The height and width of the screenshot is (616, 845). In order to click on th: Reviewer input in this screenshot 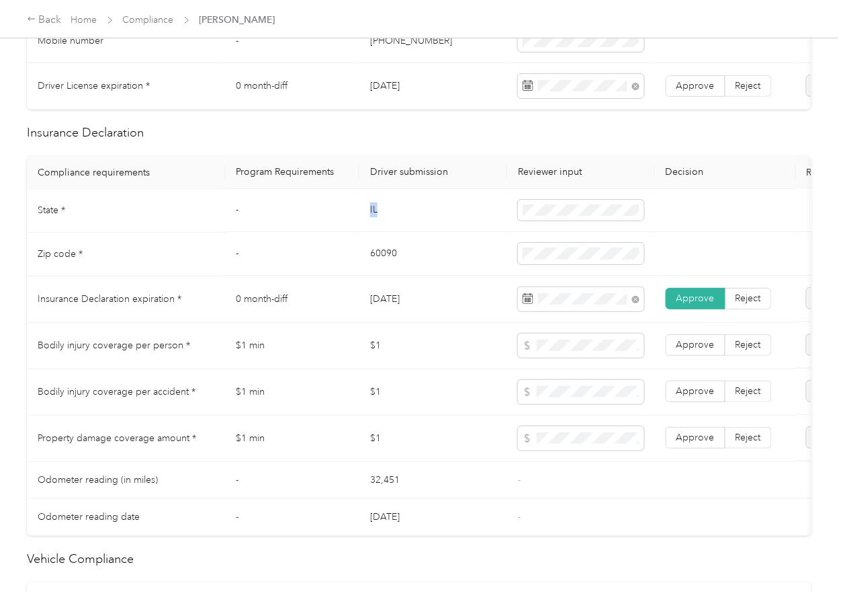, I will do `click(581, 173)`.